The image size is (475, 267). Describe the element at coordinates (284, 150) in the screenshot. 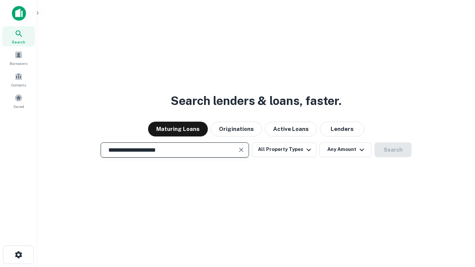

I see `button: All Property Types` at that location.